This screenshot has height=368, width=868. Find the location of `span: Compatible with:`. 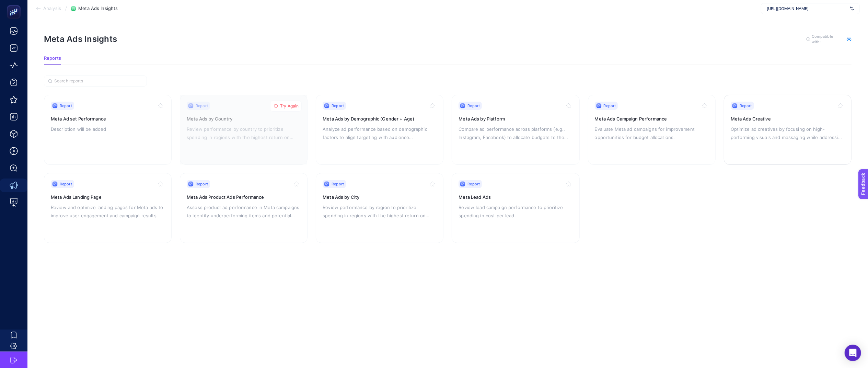

span: Compatible with: is located at coordinates (827, 39).